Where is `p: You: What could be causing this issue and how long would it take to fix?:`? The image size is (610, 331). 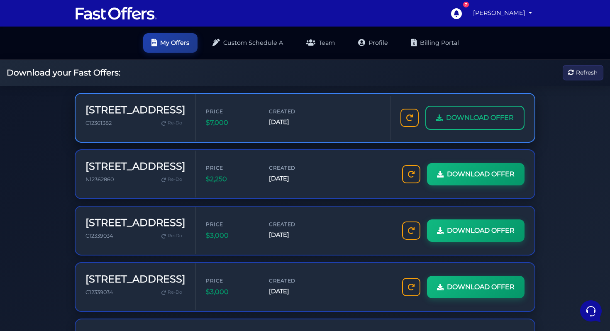
p: You: What could be causing this issue and how long would it take to fix?: is located at coordinates (81, 106).